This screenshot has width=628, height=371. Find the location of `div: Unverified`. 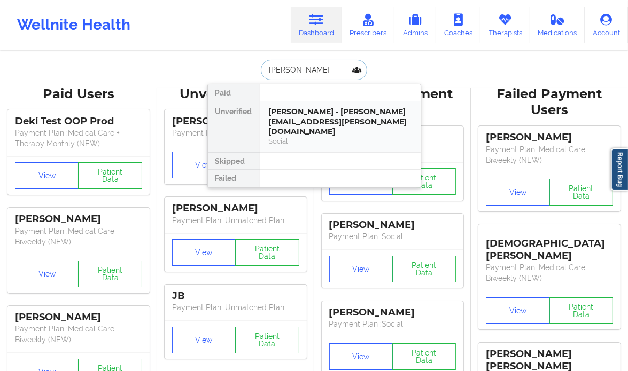

div: Unverified is located at coordinates (233, 127).